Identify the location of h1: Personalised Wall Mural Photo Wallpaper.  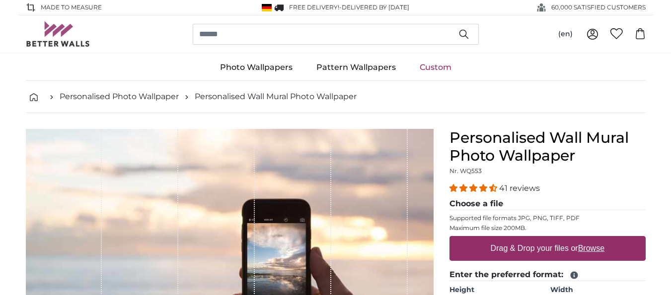
(547, 147).